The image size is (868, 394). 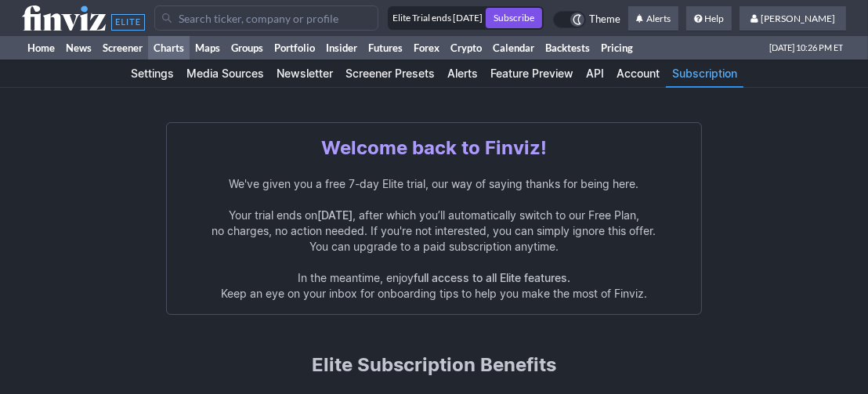 I want to click on a: Insider, so click(x=342, y=48).